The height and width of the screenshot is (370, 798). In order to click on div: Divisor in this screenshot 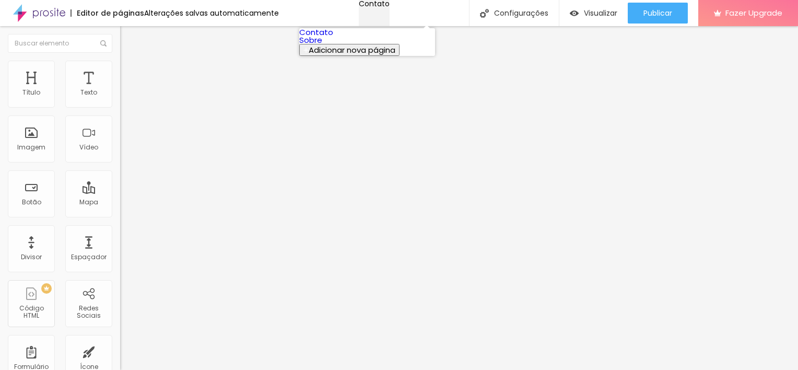, I will do `click(31, 257)`.